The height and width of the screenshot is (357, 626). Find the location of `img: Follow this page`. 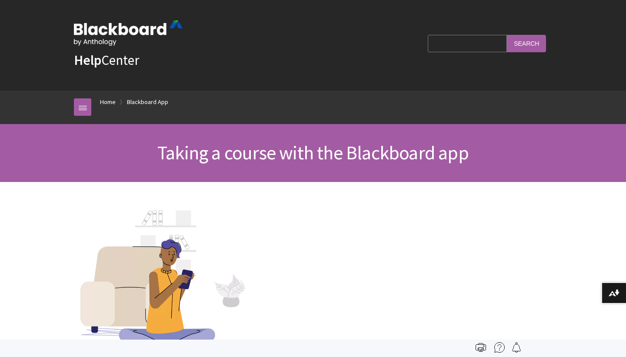

img: Follow this page is located at coordinates (517, 347).